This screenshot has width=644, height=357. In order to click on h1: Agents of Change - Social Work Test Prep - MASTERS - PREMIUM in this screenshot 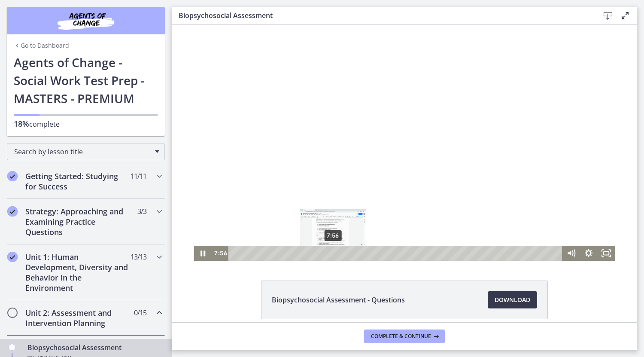, I will do `click(86, 80)`.